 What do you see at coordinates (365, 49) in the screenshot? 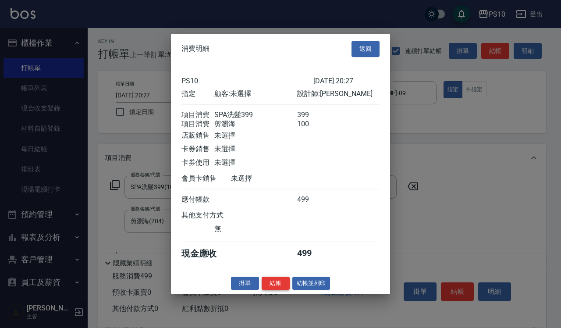
I see `button: 返回` at bounding box center [365, 49].